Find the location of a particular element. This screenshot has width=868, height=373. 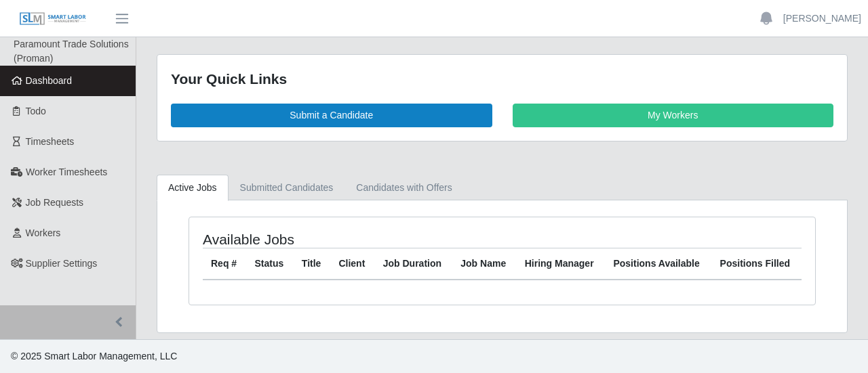

span: Dashboard is located at coordinates (49, 80).